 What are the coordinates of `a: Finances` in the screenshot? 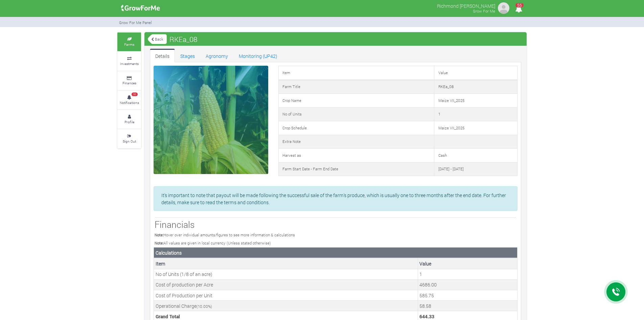 It's located at (129, 81).